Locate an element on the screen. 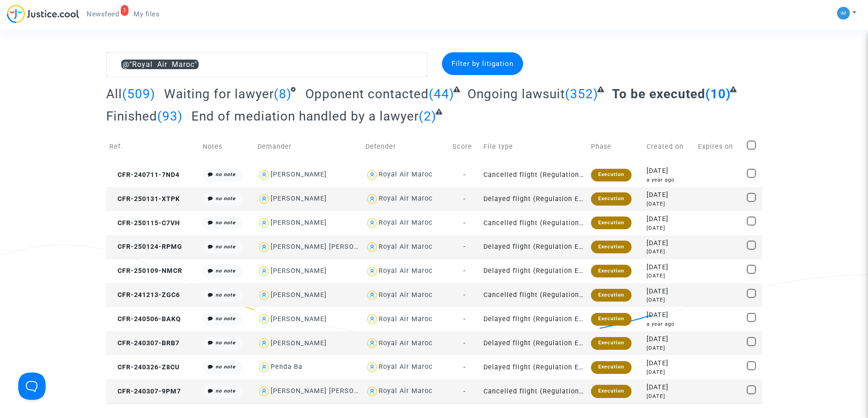 The width and height of the screenshot is (868, 418). span: (10) is located at coordinates (718, 94).